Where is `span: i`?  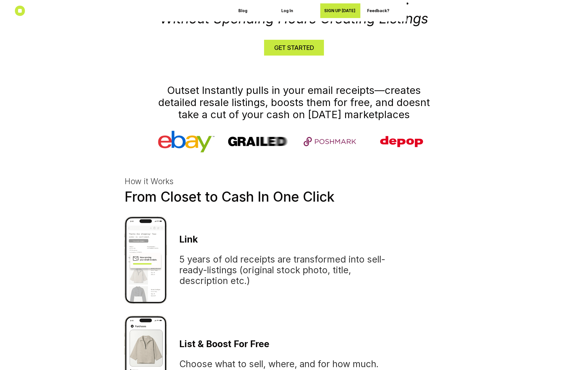
span: i is located at coordinates (186, 239).